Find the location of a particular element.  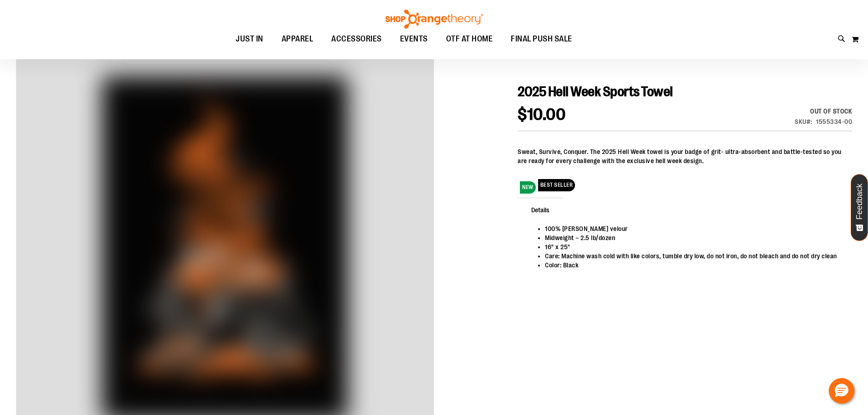

img: Shop Orangetheory is located at coordinates (434, 19).